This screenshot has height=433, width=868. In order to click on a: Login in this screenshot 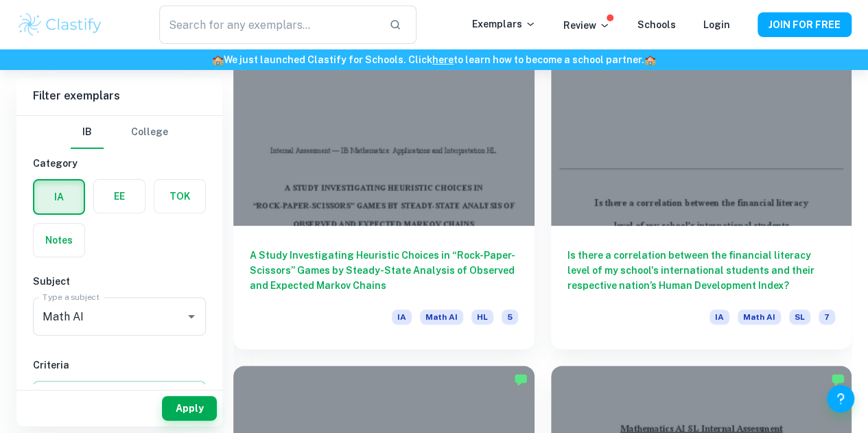, I will do `click(716, 25)`.